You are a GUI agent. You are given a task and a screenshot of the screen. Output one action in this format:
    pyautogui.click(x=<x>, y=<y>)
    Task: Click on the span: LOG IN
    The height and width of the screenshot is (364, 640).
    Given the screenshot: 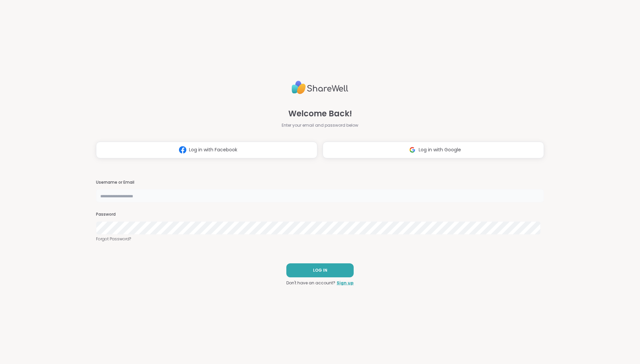 What is the action you would take?
    pyautogui.click(x=320, y=270)
    